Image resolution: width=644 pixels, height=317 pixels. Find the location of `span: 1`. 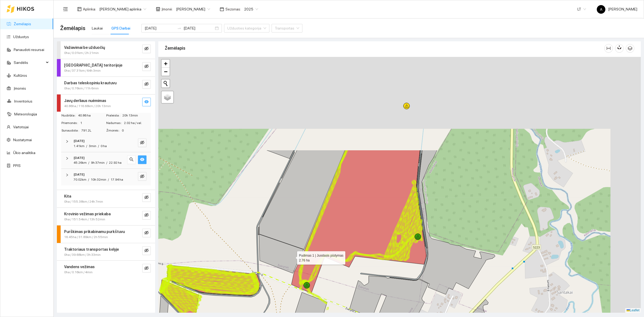

span: 1 is located at coordinates (93, 123).